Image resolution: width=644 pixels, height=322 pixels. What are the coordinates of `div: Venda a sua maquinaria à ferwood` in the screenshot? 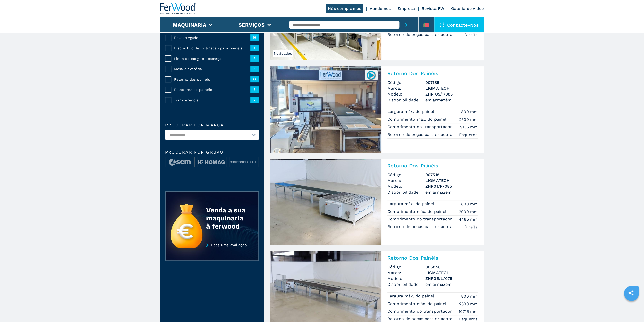 It's located at (227, 218).